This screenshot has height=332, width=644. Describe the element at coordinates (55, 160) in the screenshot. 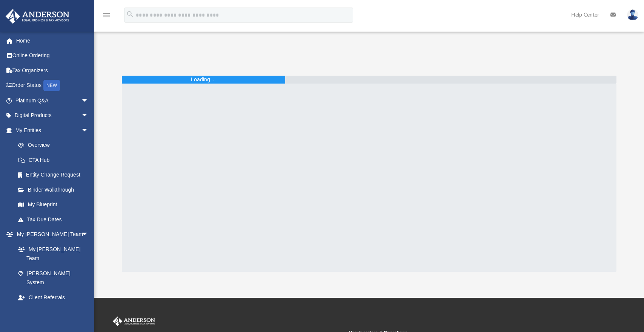

I see `a: CTA Hub` at that location.